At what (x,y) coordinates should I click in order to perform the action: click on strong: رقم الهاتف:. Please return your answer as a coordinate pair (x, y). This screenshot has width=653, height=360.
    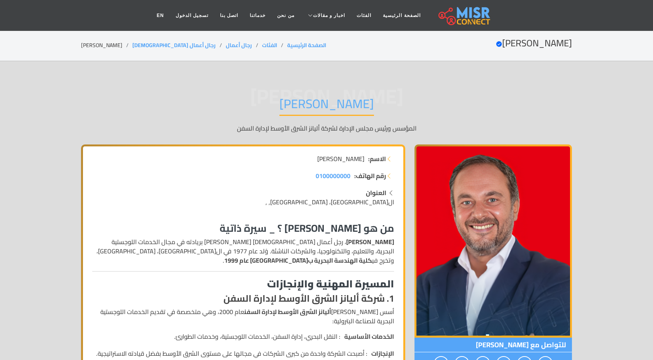
    Looking at the image, I should click on (370, 176).